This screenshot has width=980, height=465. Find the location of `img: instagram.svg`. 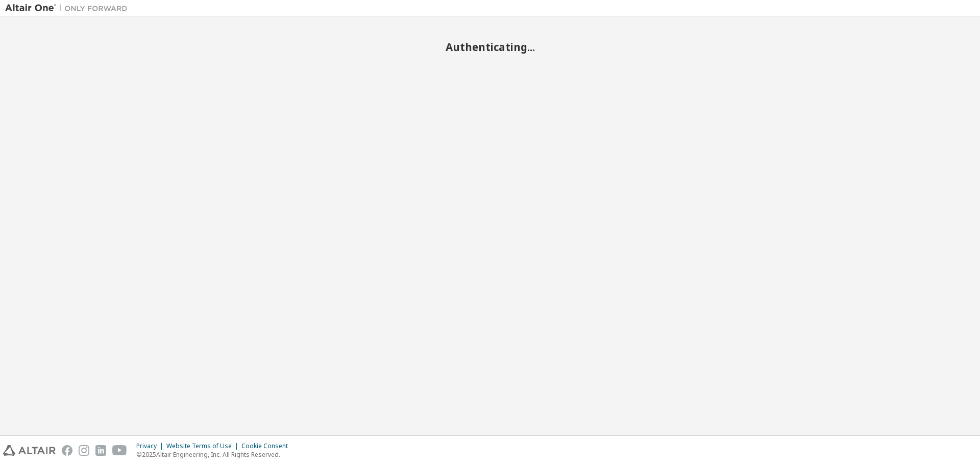

img: instagram.svg is located at coordinates (84, 450).